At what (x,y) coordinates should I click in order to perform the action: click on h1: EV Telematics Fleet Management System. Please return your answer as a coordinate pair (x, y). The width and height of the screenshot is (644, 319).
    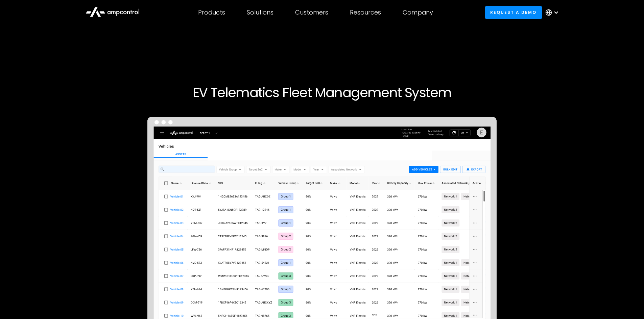
    Looking at the image, I should click on (322, 92).